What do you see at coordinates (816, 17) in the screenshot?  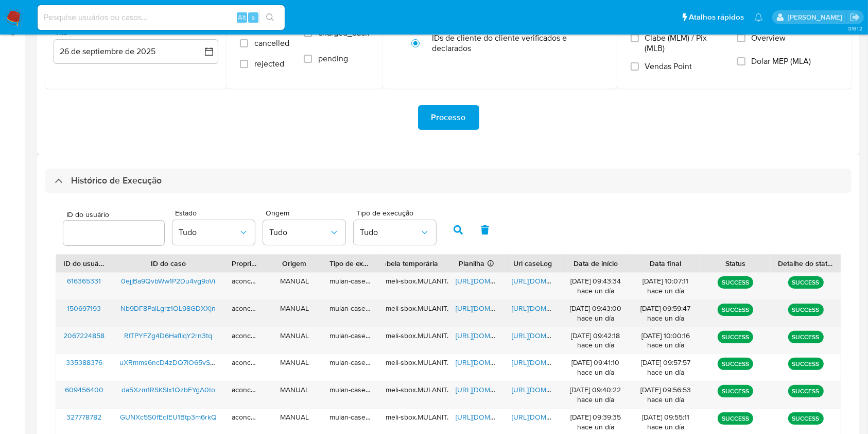 I see `p: ana.conceicao@mercadolivre.com` at bounding box center [816, 17].